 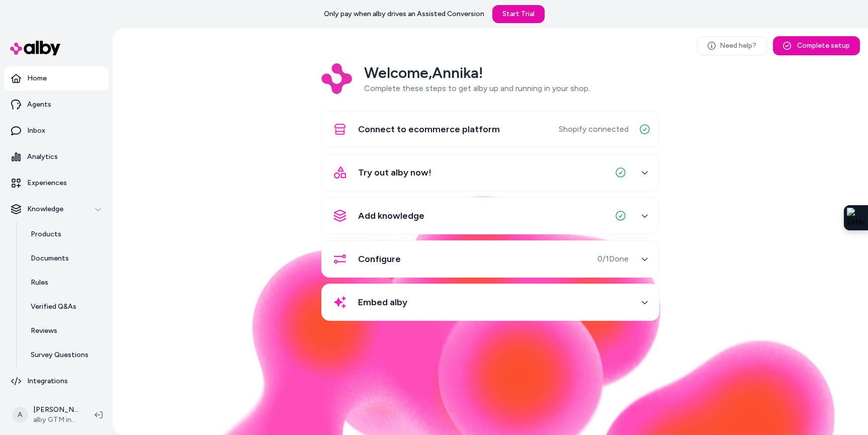 What do you see at coordinates (39, 283) in the screenshot?
I see `p: Rules` at bounding box center [39, 283].